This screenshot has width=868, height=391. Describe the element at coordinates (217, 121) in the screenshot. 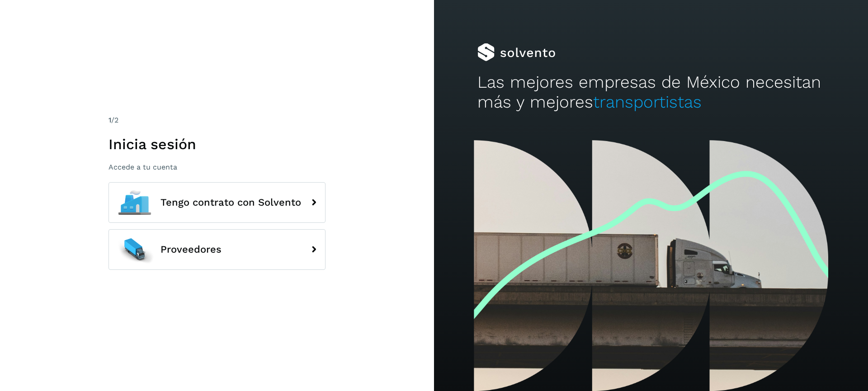

I see `div: /2` at that location.